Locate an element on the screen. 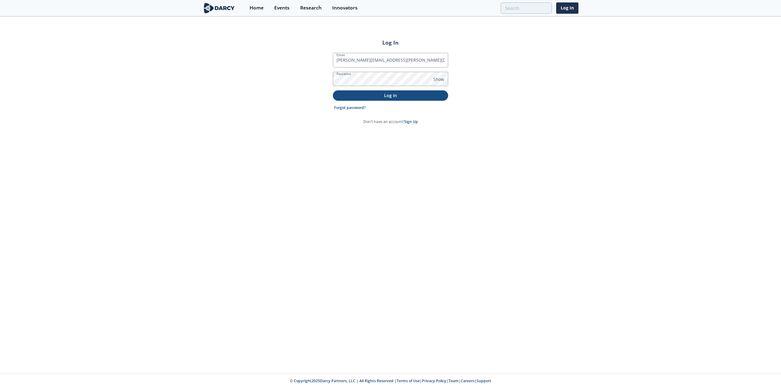 Image resolution: width=781 pixels, height=388 pixels. div: Innovators is located at coordinates (345, 8).